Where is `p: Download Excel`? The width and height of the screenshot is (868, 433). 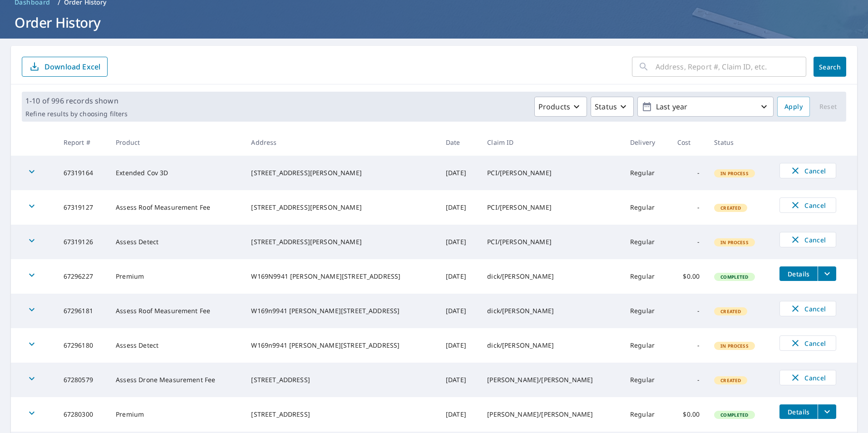
p: Download Excel is located at coordinates (72, 67).